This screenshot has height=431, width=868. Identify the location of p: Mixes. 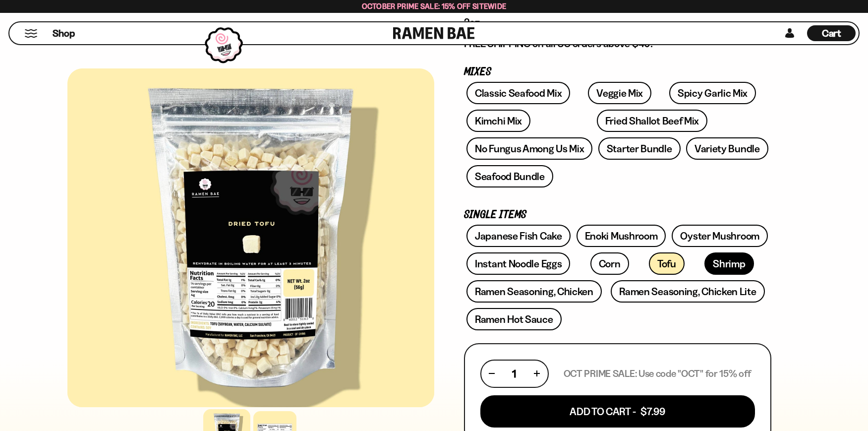
(618, 72).